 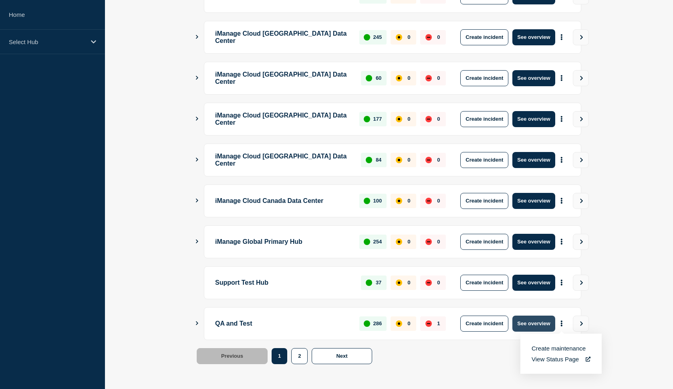 I want to click on p: 60, so click(x=379, y=78).